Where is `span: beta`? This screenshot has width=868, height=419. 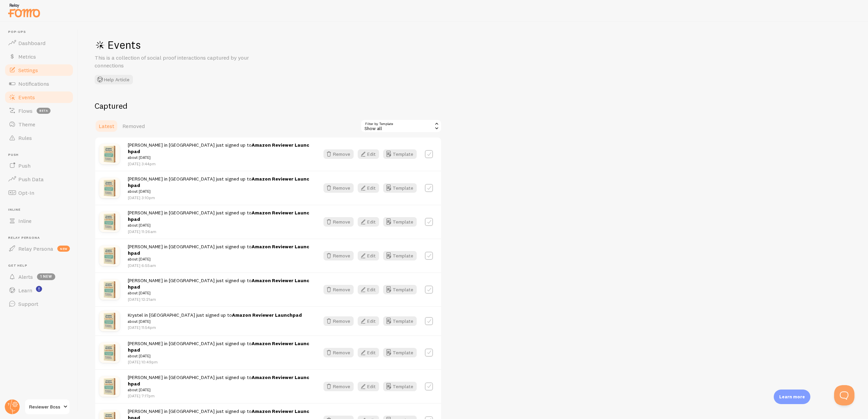 span: beta is located at coordinates (43, 111).